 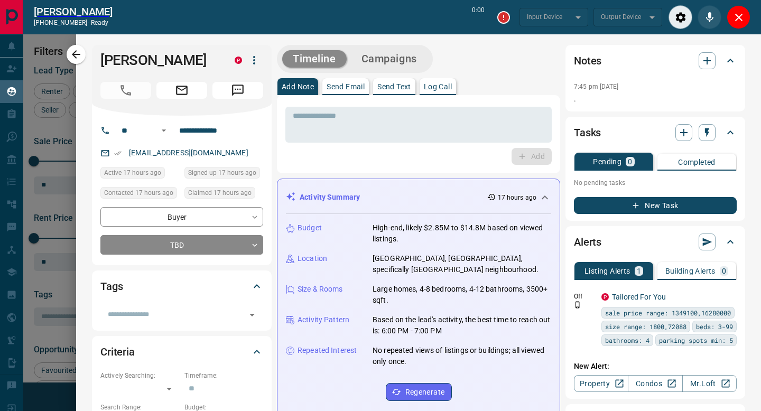 I want to click on span: ready, so click(x=100, y=23).